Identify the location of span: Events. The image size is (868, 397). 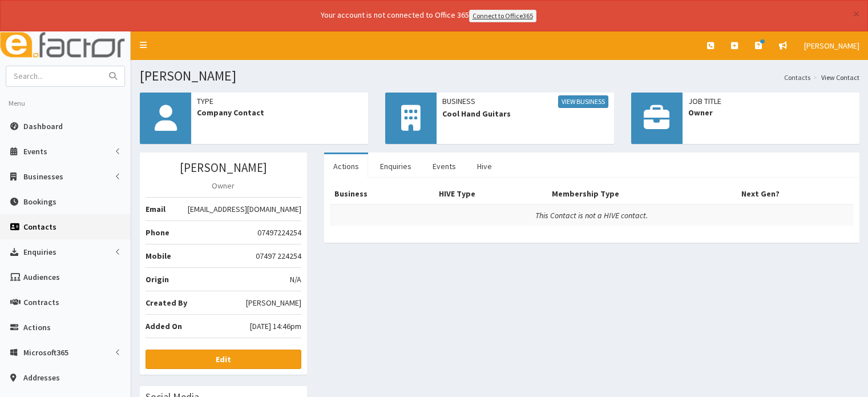
(35, 151).